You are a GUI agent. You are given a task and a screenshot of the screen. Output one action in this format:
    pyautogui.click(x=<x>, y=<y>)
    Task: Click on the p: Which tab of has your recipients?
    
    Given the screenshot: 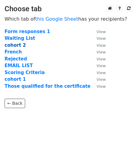 What is the action you would take?
    pyautogui.click(x=69, y=19)
    